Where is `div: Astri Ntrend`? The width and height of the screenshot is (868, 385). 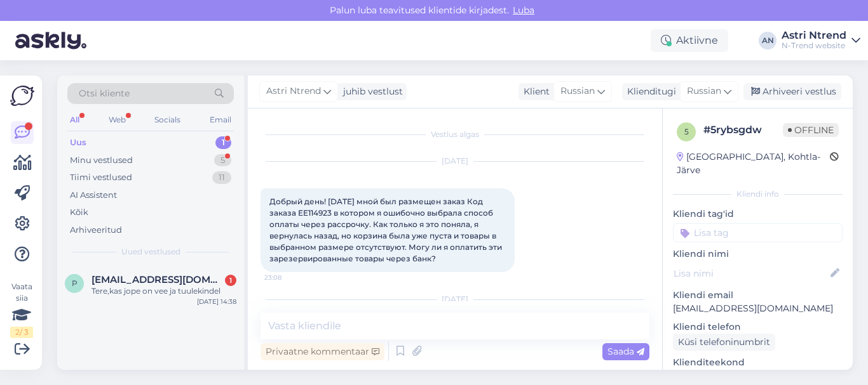
div: Astri Ntrend is located at coordinates (814, 35).